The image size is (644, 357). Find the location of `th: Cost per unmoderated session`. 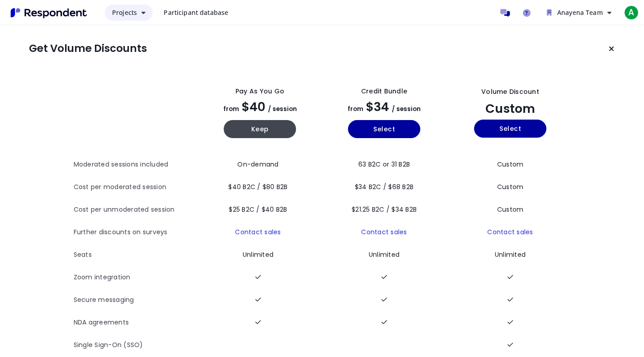

th: Cost per unmoderated session is located at coordinates (136, 210).